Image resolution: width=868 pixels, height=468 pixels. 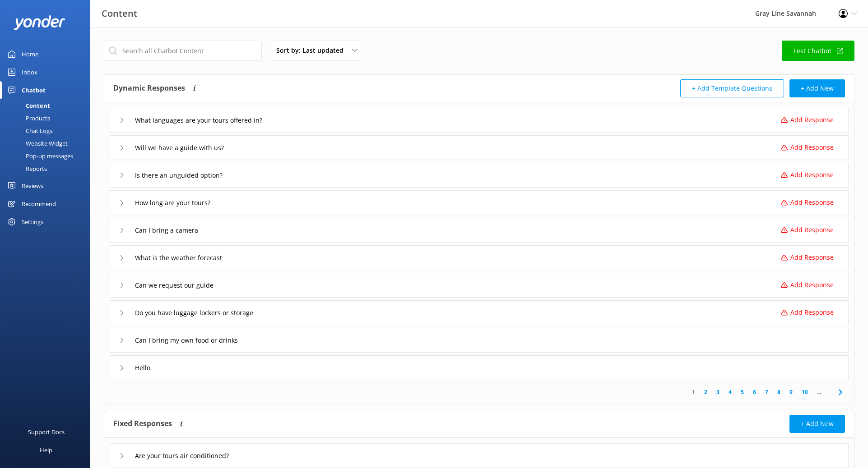 What do you see at coordinates (779, 392) in the screenshot?
I see `a: 8` at bounding box center [779, 392].